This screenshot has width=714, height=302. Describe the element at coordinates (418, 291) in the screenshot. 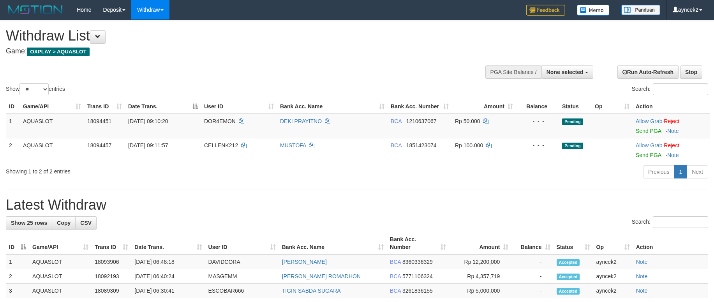

I see `span: Copy 3261836155 to clipboard` at that location.